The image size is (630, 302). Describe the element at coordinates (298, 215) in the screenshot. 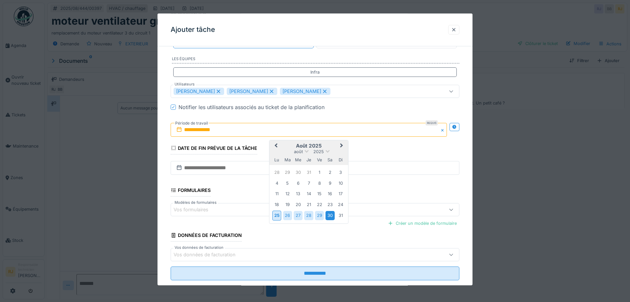

I see `div: Choose mercredi 27 août 2025` at that location.